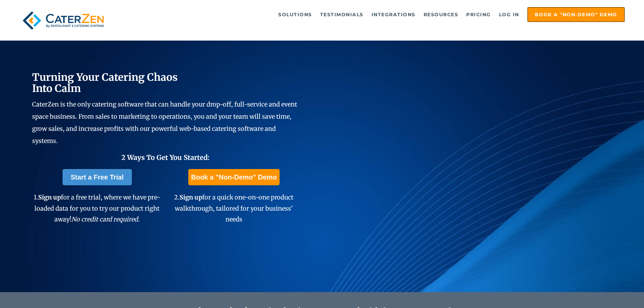 This screenshot has width=644, height=308. Describe the element at coordinates (478, 15) in the screenshot. I see `a: Pricing` at that location.